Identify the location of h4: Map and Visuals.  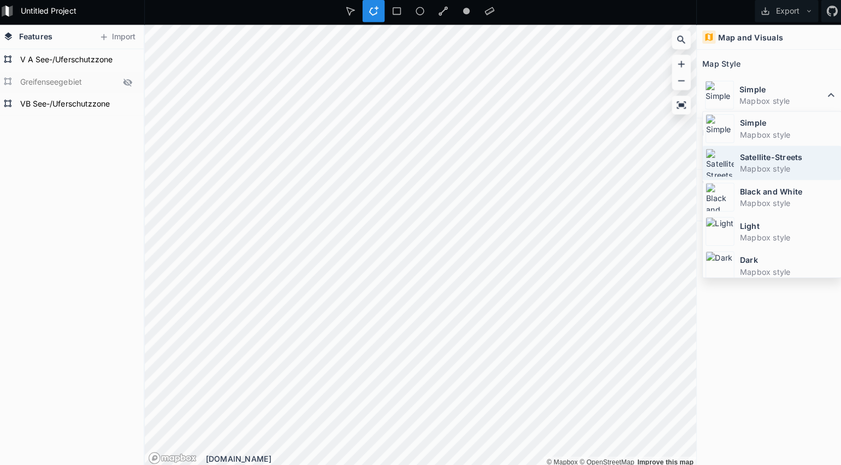
(747, 39).